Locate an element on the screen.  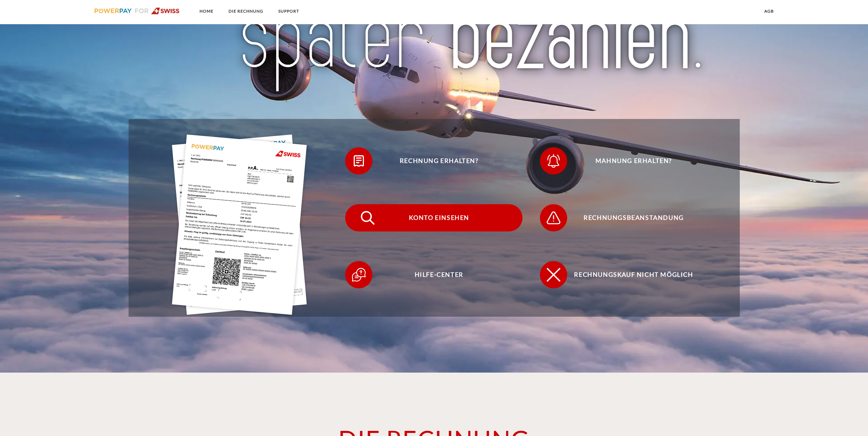
img: qb_help.svg is located at coordinates (359, 275).